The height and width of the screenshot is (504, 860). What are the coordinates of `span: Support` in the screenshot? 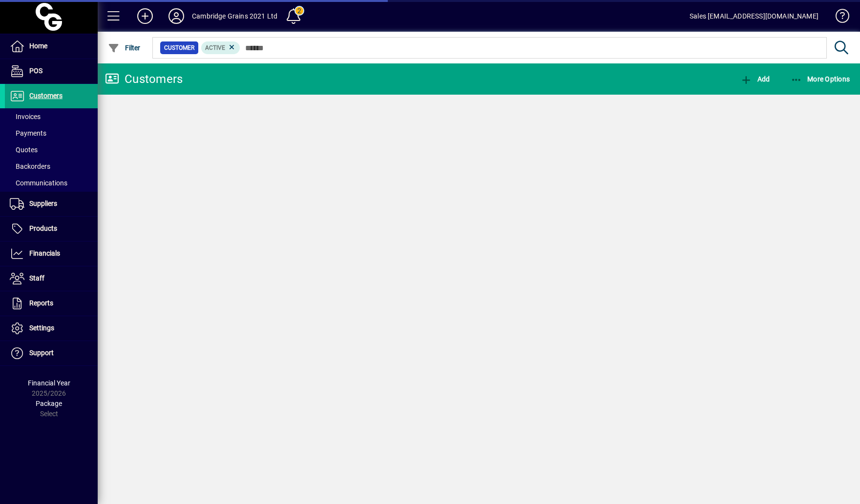 It's located at (42, 353).